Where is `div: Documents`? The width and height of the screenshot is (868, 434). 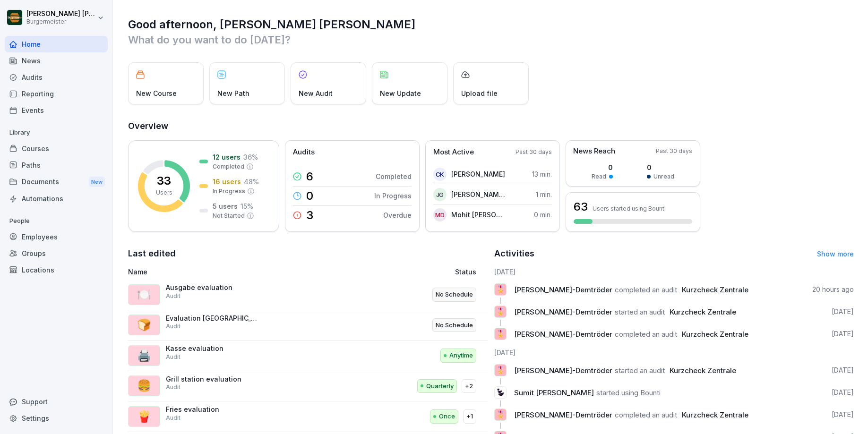
div: Documents is located at coordinates (56, 182).